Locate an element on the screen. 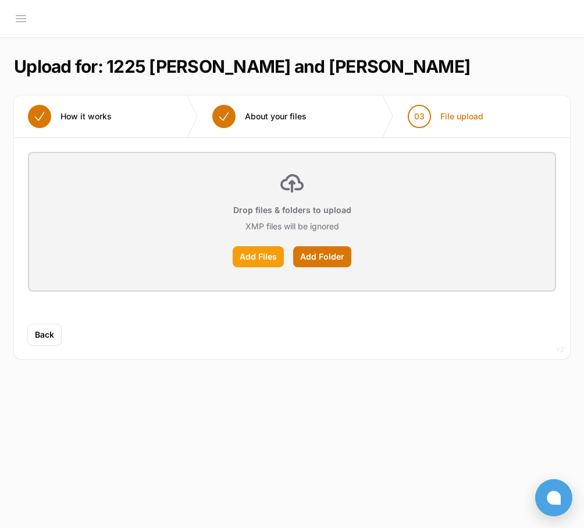 The width and height of the screenshot is (584, 528). span: 03 is located at coordinates (419, 116).